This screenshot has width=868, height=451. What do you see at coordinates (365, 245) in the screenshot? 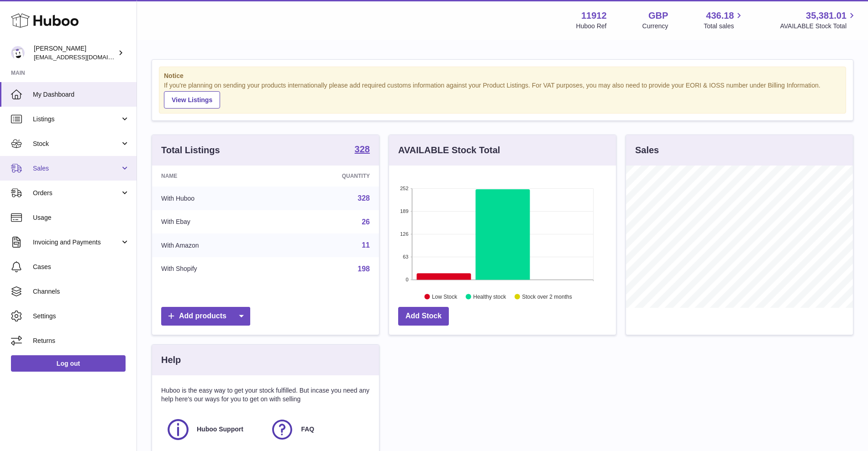
I see `a: 11` at bounding box center [365, 245].